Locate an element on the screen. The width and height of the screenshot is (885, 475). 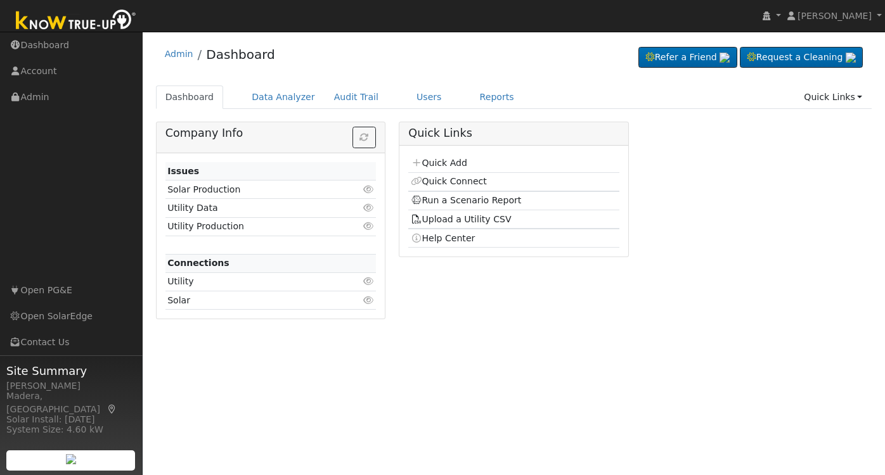
td: Utility Production is located at coordinates (254, 226).